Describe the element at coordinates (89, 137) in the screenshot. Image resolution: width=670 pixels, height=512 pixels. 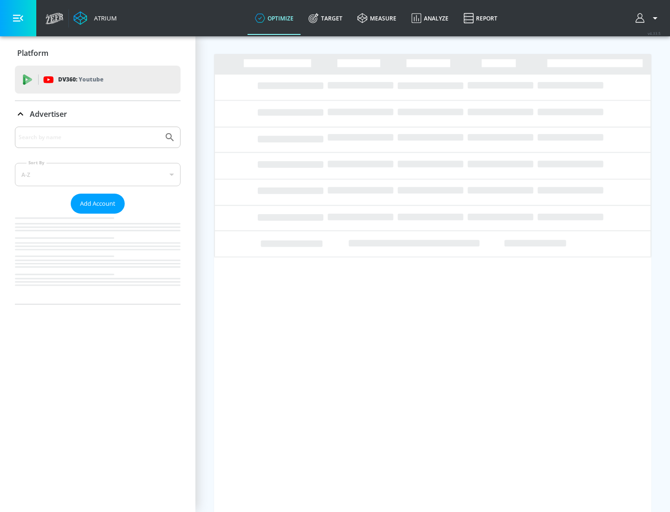
I see `input: Search by name` at that location.